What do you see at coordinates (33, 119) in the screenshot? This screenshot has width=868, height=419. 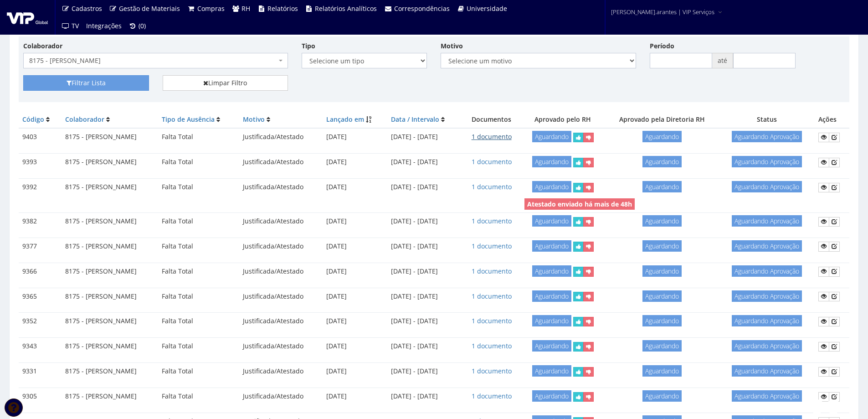 I see `a: Código` at bounding box center [33, 119].